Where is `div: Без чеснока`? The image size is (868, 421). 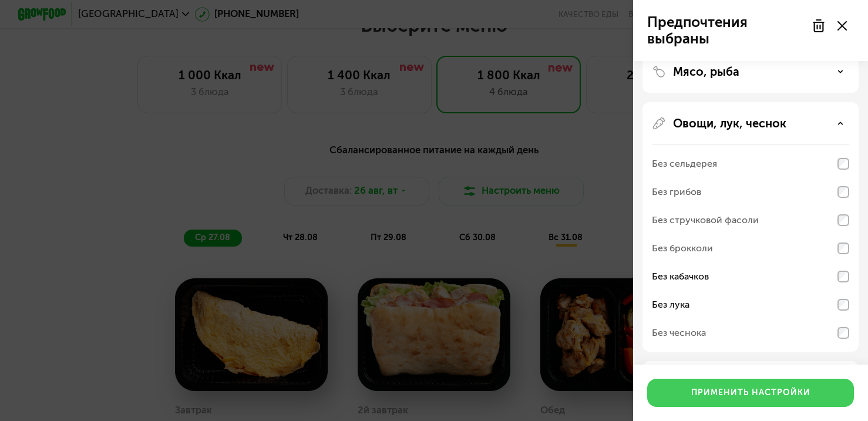
div: Без чеснока is located at coordinates (679, 333).